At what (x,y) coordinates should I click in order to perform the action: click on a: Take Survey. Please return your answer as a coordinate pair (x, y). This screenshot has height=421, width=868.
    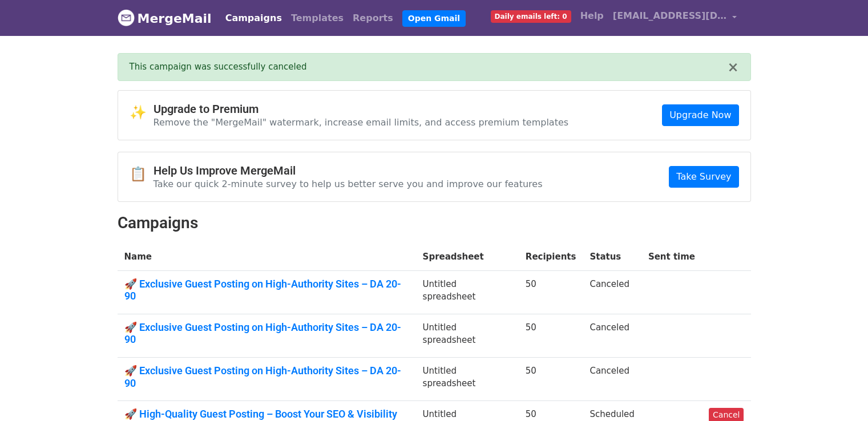
    Looking at the image, I should click on (704, 177).